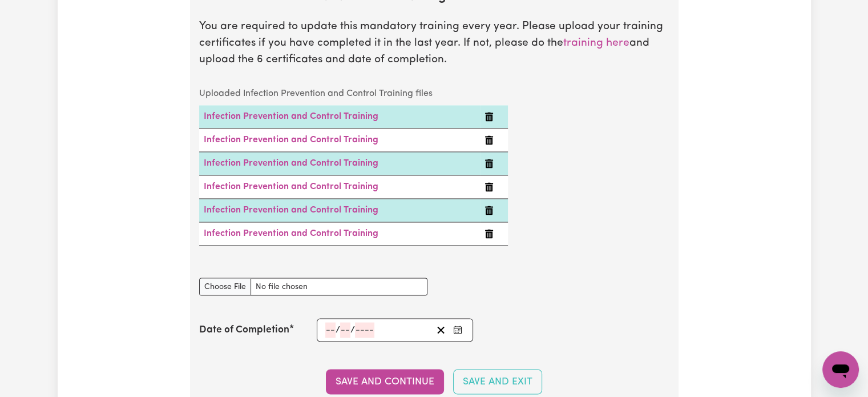  What do you see at coordinates (434, 43) in the screenshot?
I see `p: You are required to update this mandatory training every year. Please upload your training certif...` at bounding box center [434, 43].